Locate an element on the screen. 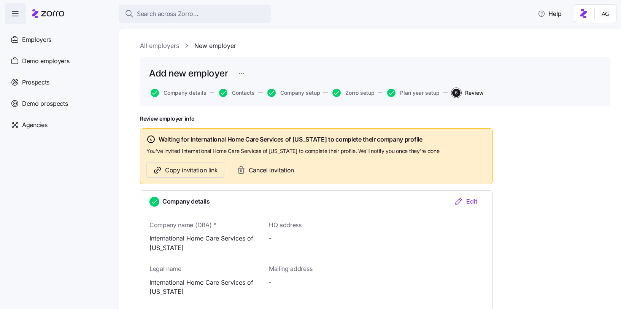  span: Mailing address is located at coordinates (290, 268).